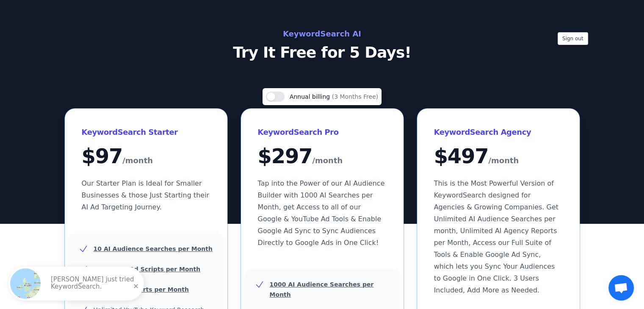 The image size is (644, 309). What do you see at coordinates (146, 156) in the screenshot?
I see `div: $ 97` at bounding box center [146, 156].